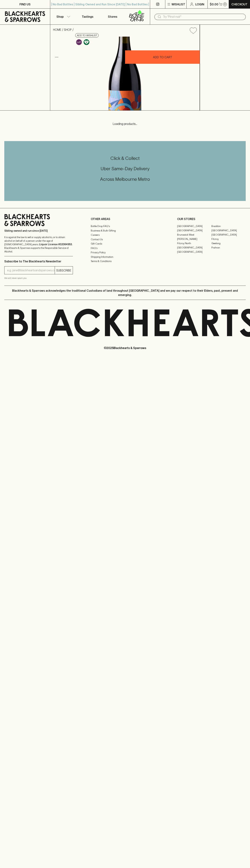 The height and width of the screenshot is (868, 250). Describe the element at coordinates (194, 234) in the screenshot. I see `a: Brunswick West` at that location.